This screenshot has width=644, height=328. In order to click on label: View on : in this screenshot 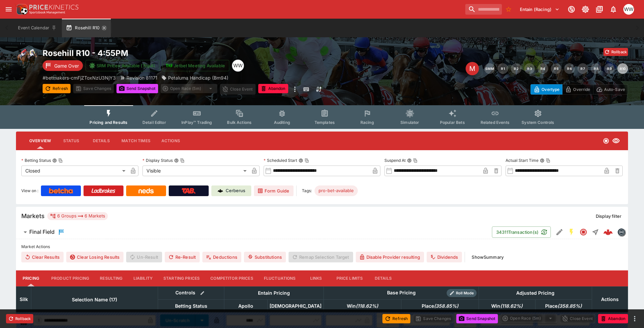, I will do `click(30, 191)`.